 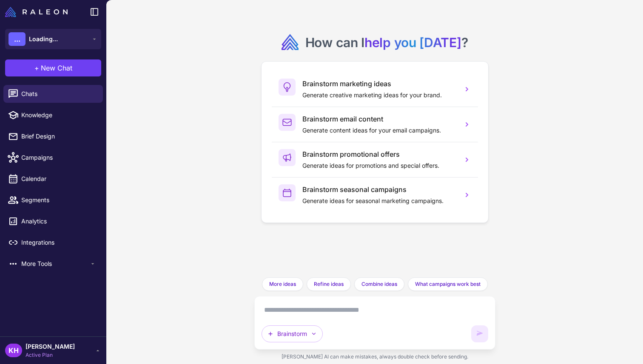 I want to click on button: +New Chat, so click(x=53, y=68).